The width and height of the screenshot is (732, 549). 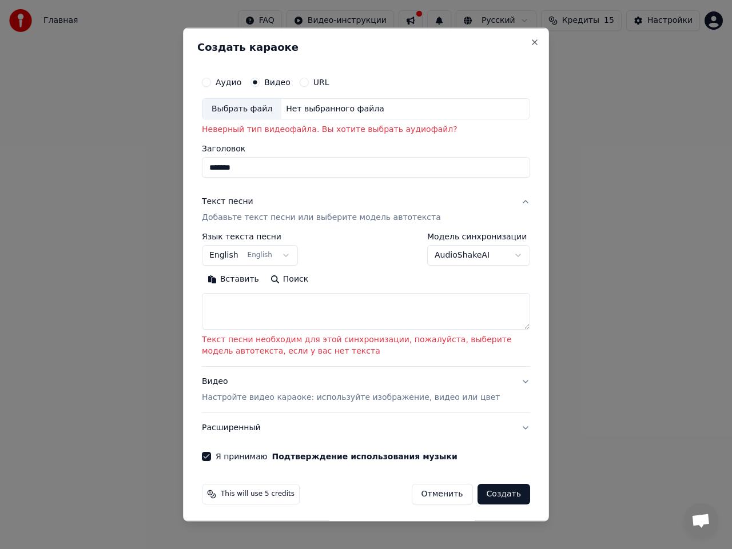 I want to click on label: Модель синхронизации, so click(x=479, y=237).